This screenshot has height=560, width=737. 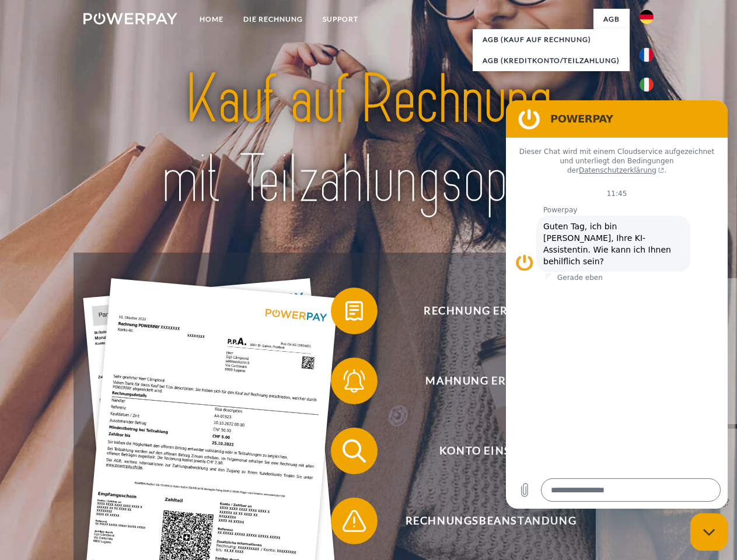 What do you see at coordinates (483, 381) in the screenshot?
I see `button: Mahnung erhalten?` at bounding box center [483, 381].